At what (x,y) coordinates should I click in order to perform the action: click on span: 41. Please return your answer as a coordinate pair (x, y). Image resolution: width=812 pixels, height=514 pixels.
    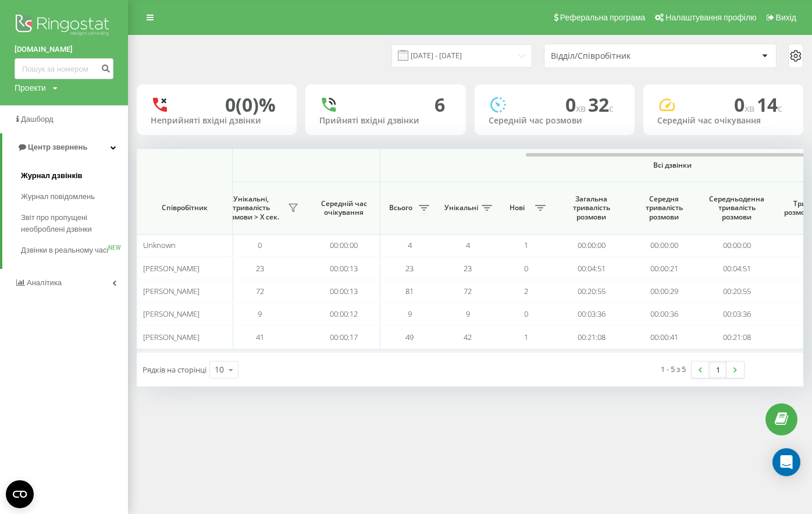
    Looking at the image, I should click on (260, 337).